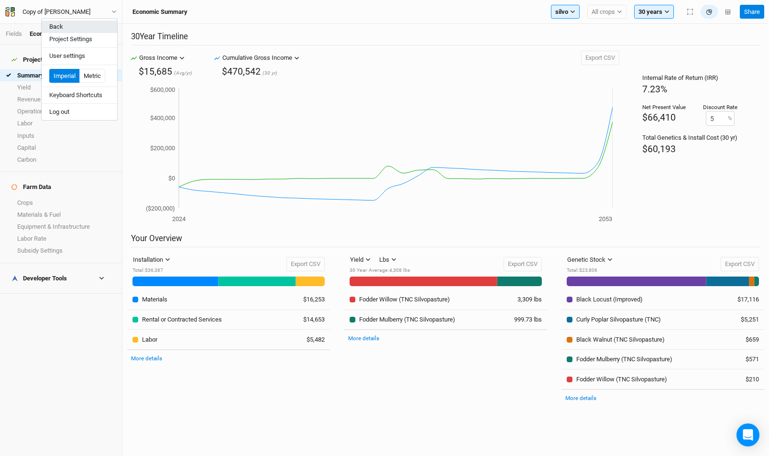 This screenshot has width=769, height=456. Describe the element at coordinates (607, 12) in the screenshot. I see `button: All crops` at that location.